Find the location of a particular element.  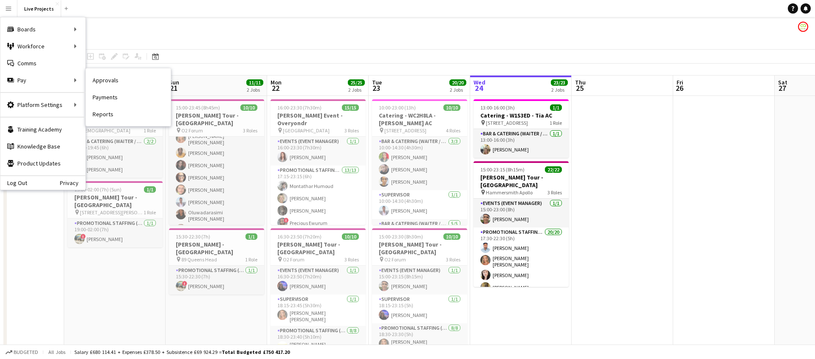

a: Knowledge Base is located at coordinates (43, 146).